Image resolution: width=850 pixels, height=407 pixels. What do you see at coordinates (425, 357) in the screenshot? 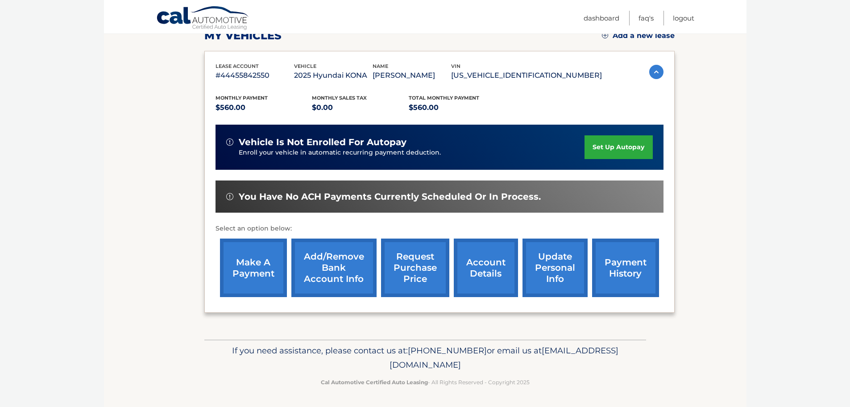
I see `p: If you need assistance, please contact us at: or email us at` at bounding box center [425, 357].